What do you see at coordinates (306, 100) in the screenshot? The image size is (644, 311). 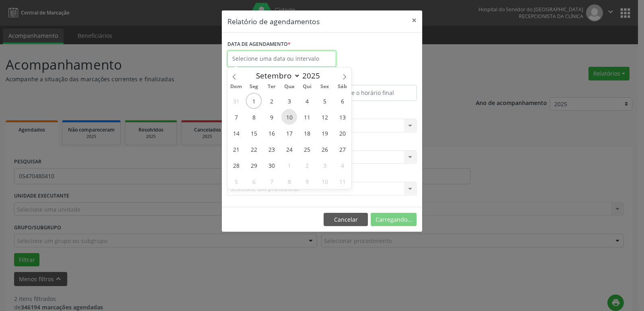 I see `span: Setembro 4, 2025` at bounding box center [306, 100].